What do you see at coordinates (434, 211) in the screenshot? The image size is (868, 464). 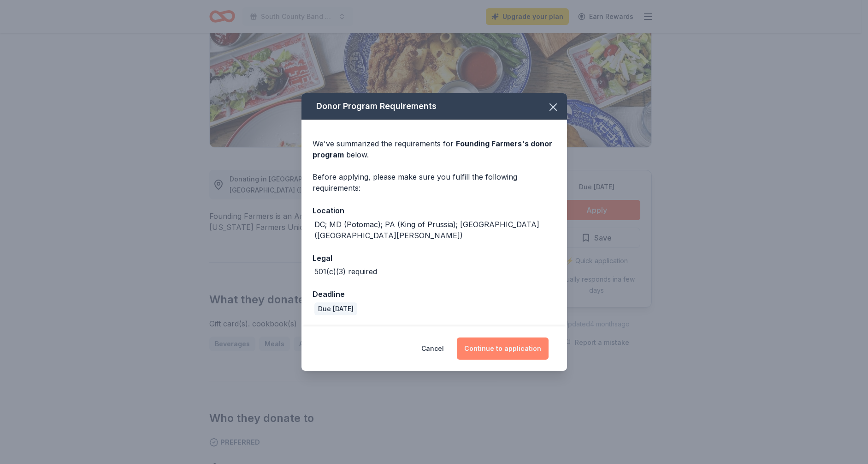 I see `div: Location` at bounding box center [434, 211].